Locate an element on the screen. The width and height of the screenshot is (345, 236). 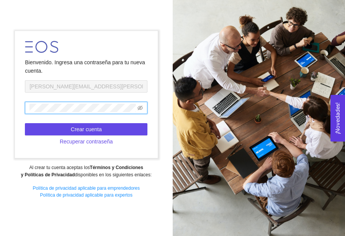
img: LOGO is located at coordinates (41, 47).